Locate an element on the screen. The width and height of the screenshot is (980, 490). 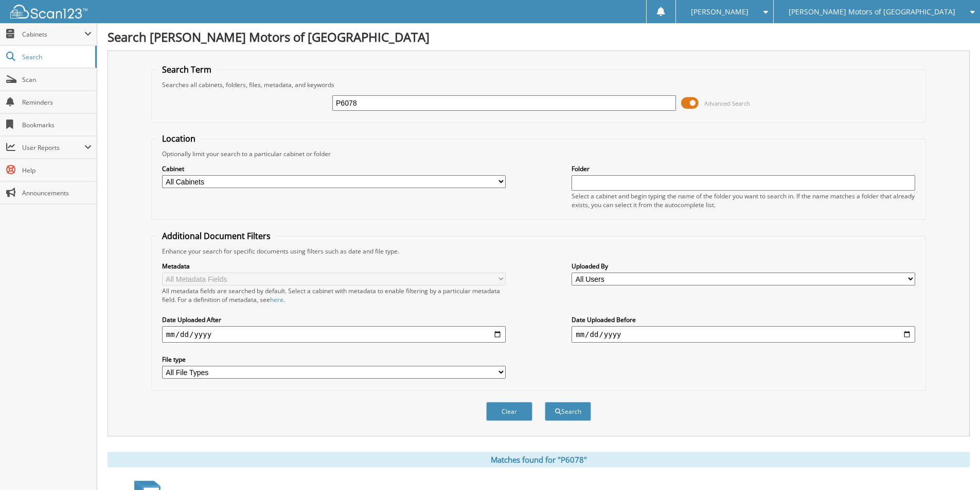
span: Search is located at coordinates (56, 56).